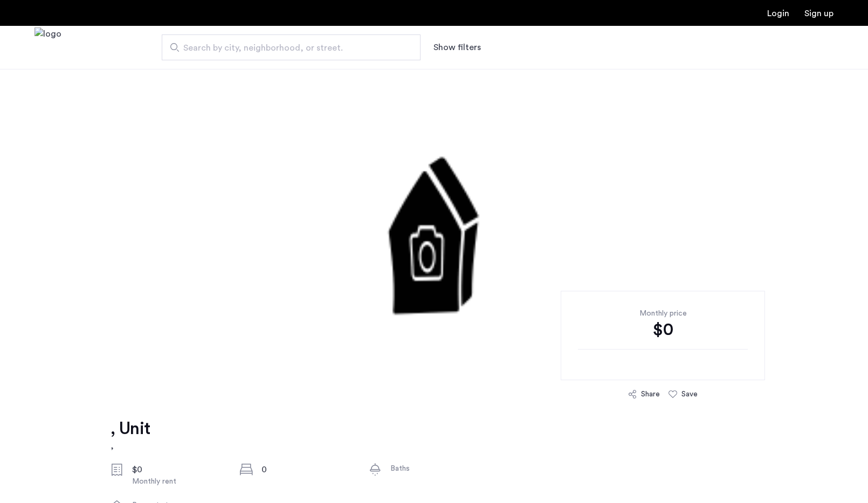  Describe the element at coordinates (650, 394) in the screenshot. I see `div: Share` at that location.